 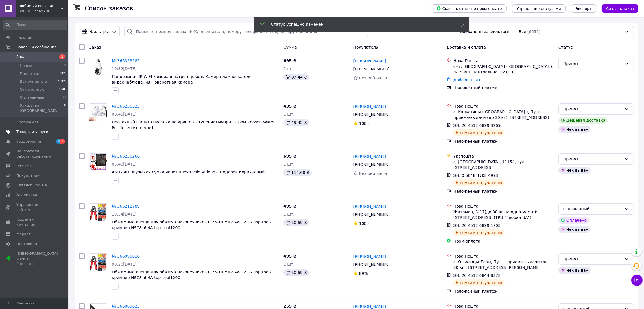 What do you see at coordinates (583, 9) in the screenshot?
I see `button: Экспорт` at bounding box center [583, 9].